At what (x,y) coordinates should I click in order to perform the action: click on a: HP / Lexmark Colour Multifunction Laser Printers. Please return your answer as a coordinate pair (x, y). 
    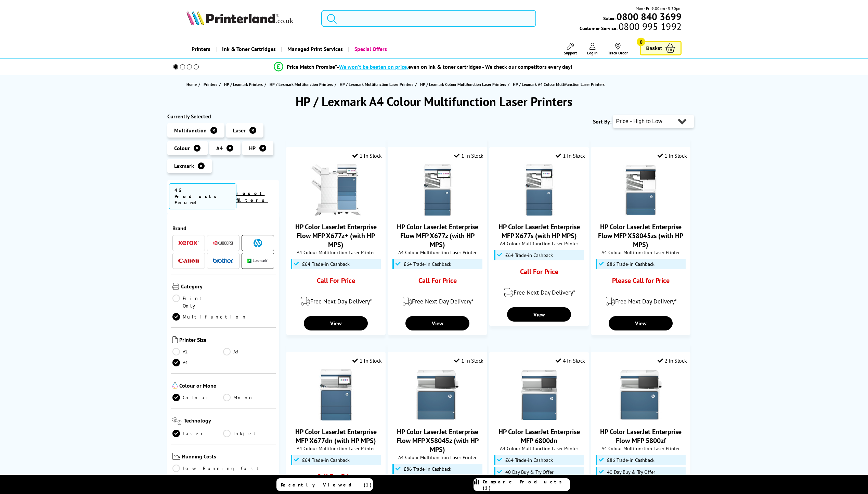
    Looking at the image, I should click on (464, 84).